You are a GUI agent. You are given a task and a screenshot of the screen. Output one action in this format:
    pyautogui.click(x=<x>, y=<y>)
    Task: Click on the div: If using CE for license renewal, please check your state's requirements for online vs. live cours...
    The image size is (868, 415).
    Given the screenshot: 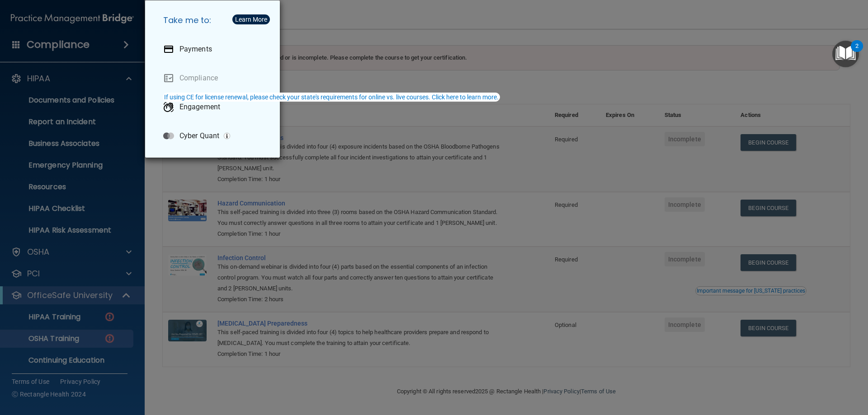 What is the action you would take?
    pyautogui.click(x=331, y=97)
    